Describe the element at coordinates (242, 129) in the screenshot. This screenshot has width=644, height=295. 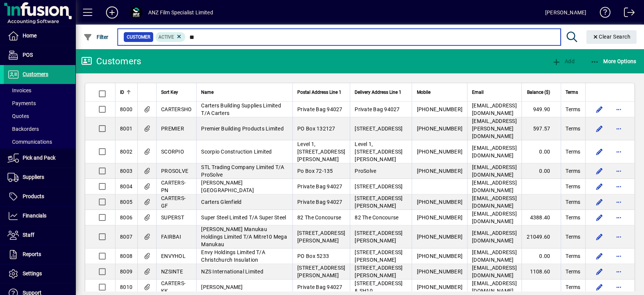
I see `span: Premier Building Products Limited` at that location.